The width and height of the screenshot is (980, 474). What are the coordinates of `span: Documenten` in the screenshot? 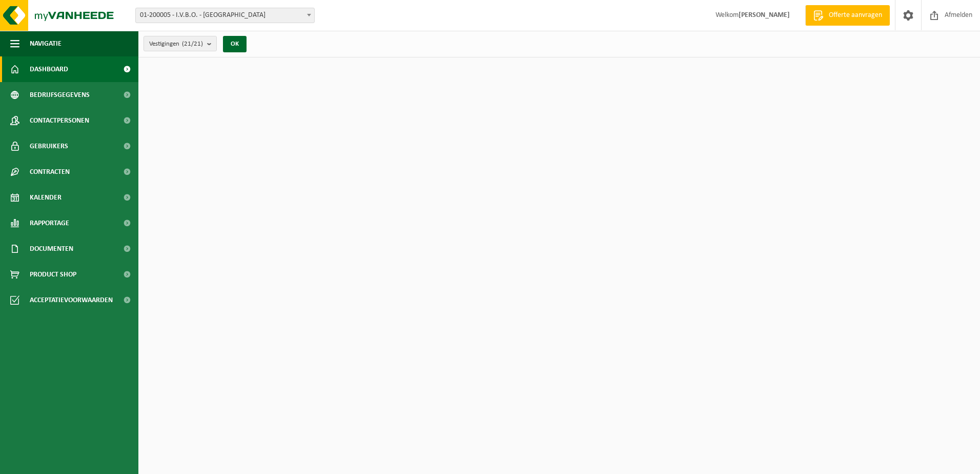 It's located at (51, 249).